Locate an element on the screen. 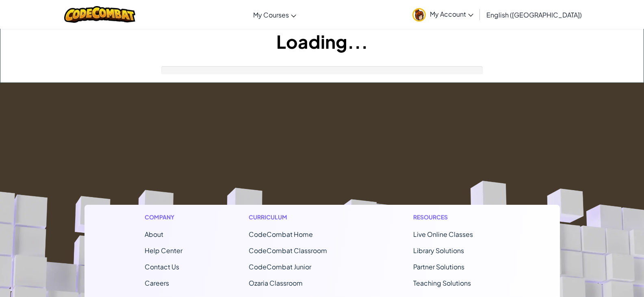  a: Careers is located at coordinates (157, 283).